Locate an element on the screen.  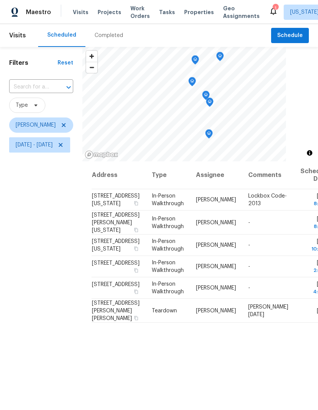
div: Completed is located at coordinates (109, 35).